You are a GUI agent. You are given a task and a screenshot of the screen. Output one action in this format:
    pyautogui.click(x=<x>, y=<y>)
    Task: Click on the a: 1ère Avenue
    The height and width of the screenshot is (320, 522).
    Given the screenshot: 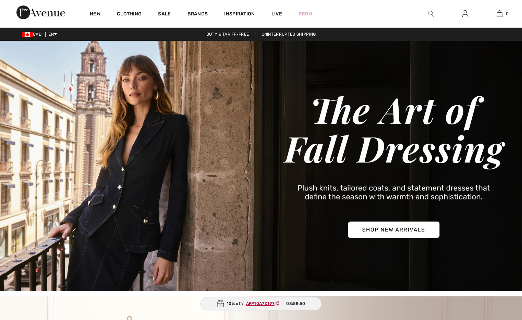 What is the action you would take?
    pyautogui.click(x=41, y=12)
    